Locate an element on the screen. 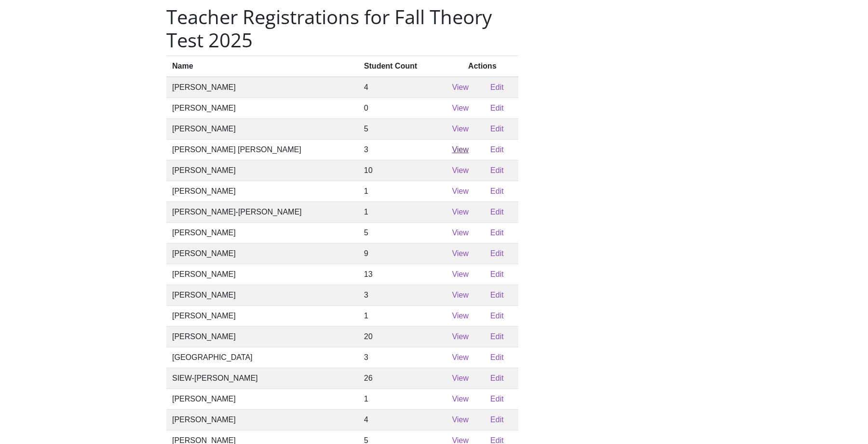 The width and height of the screenshot is (868, 444). td: 26 is located at coordinates (402, 378).